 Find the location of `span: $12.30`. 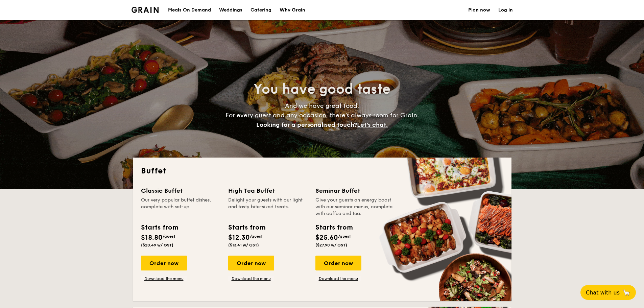

span: $12.30 is located at coordinates (239, 238).